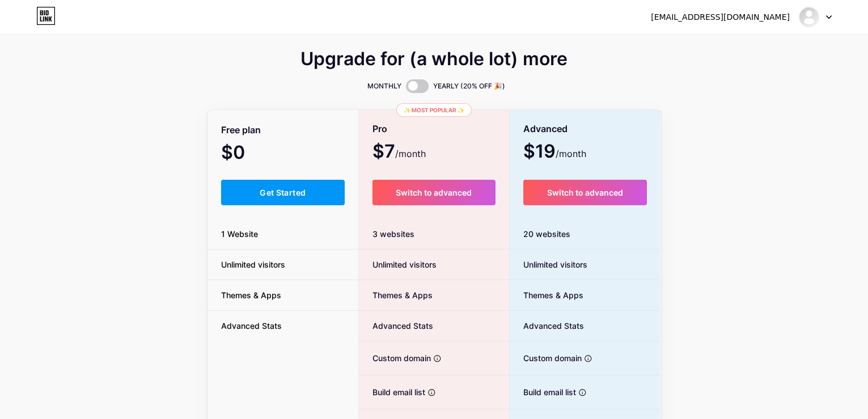 This screenshot has width=868, height=419. I want to click on span: Advanced, so click(545, 129).